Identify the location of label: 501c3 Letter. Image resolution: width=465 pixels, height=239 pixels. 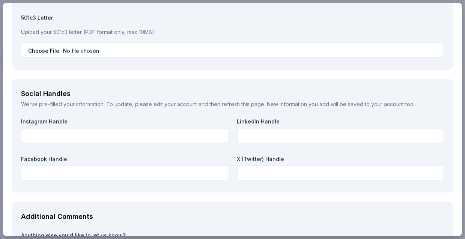
(233, 18).